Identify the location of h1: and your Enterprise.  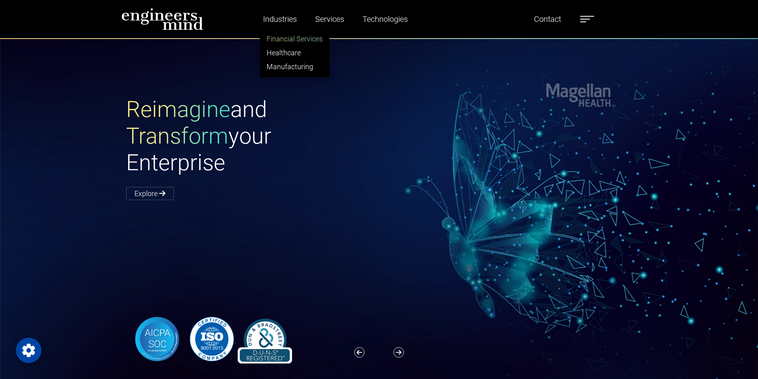
(253, 136).